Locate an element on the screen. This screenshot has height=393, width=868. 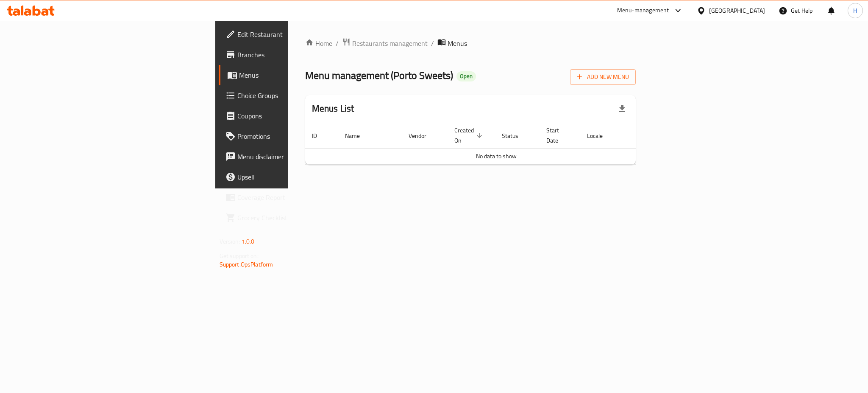
span: Branches is located at coordinates (295, 55).